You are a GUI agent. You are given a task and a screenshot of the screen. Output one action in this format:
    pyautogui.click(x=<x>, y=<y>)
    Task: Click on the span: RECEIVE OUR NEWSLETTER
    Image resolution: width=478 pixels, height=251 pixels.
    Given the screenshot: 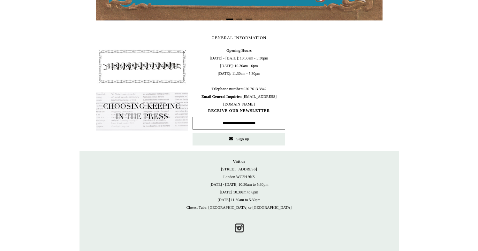 What is the action you would take?
    pyautogui.click(x=239, y=111)
    